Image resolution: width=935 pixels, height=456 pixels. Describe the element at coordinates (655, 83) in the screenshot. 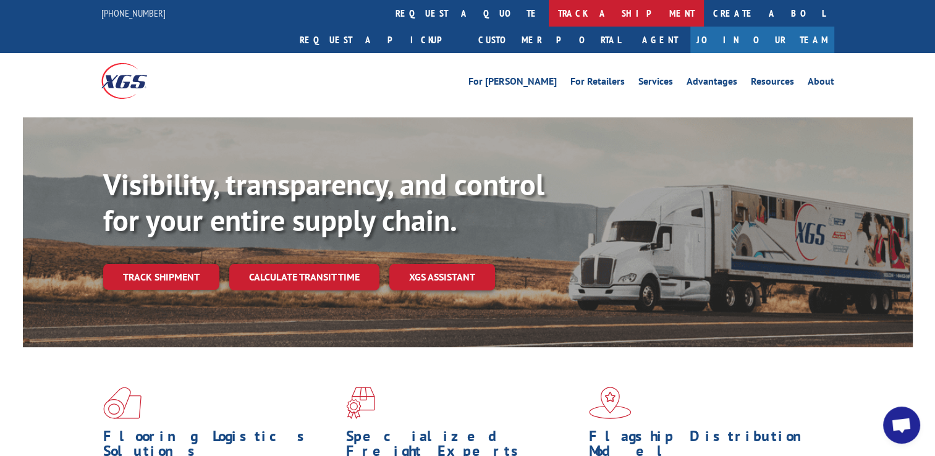

I see `a: Services` at that location.